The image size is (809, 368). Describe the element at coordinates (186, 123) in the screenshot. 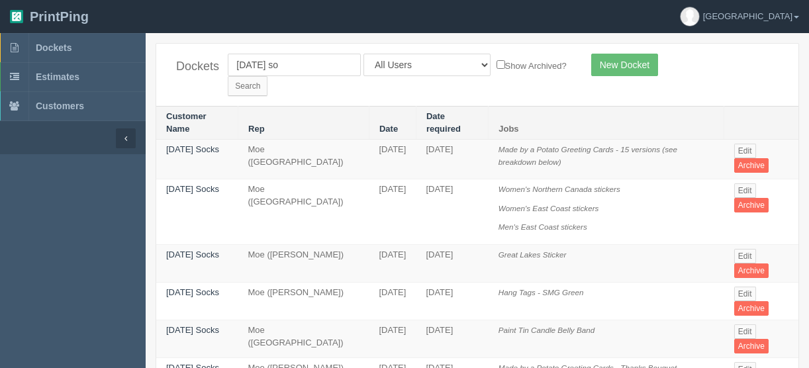

I see `a: Customer Name` at that location.